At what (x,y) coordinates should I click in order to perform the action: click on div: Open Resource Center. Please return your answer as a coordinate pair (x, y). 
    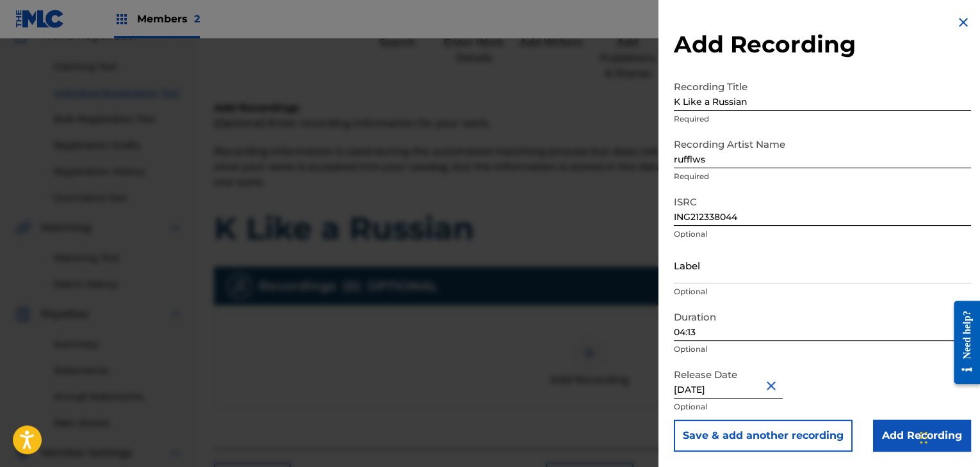
    Looking at the image, I should click on (22, 51).